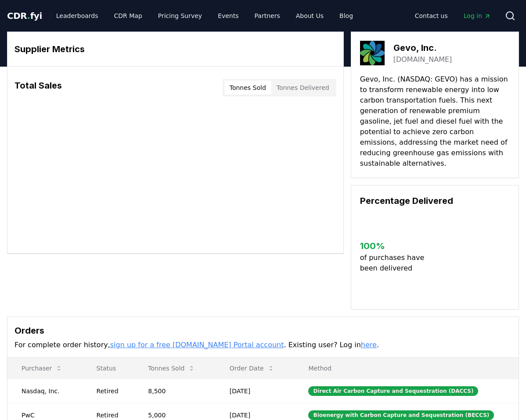 This screenshot has width=526, height=420. I want to click on a: CDR Map, so click(128, 16).